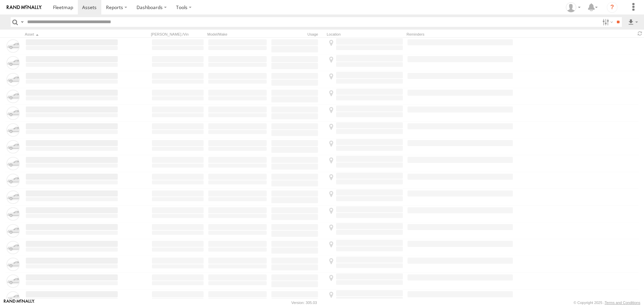 The width and height of the screenshot is (644, 306). What do you see at coordinates (607, 303) in the screenshot?
I see `div: © Copyright 2025 -` at bounding box center [607, 303].